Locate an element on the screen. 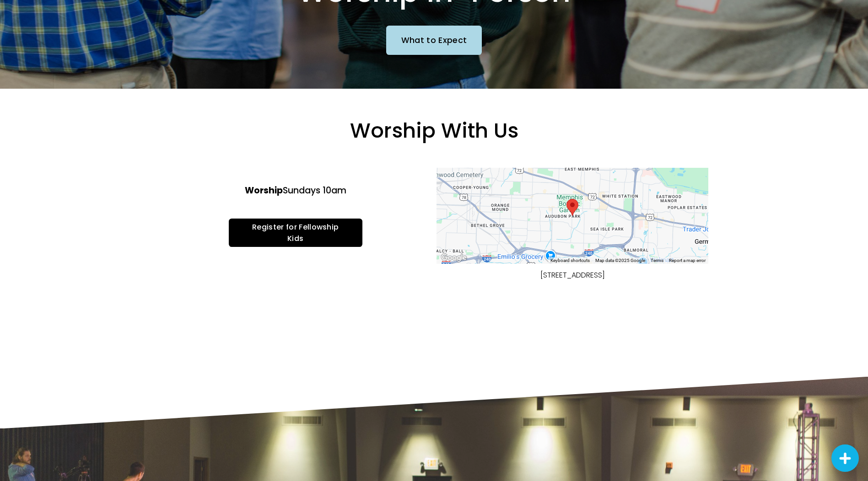  h2: Worship With Us is located at coordinates (434, 131).